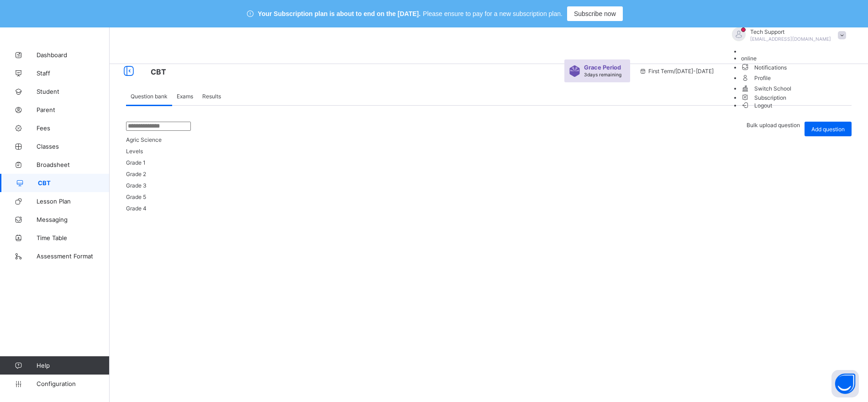 This screenshot has width=868, height=402. Describe the element at coordinates (796, 58) in the screenshot. I see `li: dropdown-list-item-null-2` at that location.